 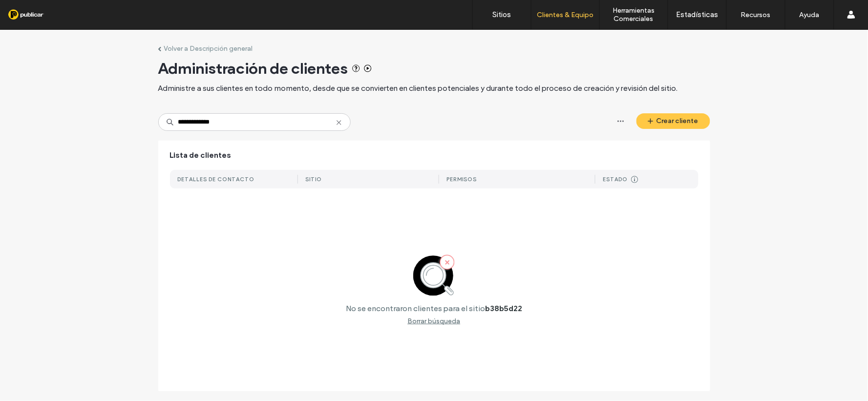 What do you see at coordinates (434, 321) in the screenshot?
I see `div: Borrar búsqueda` at bounding box center [434, 321].